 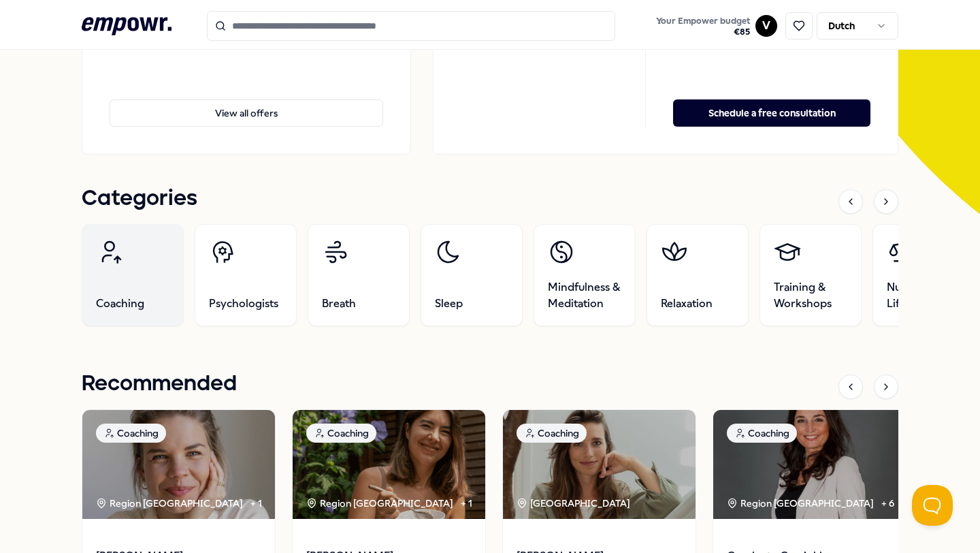 I want to click on font: Sleep, so click(x=448, y=303).